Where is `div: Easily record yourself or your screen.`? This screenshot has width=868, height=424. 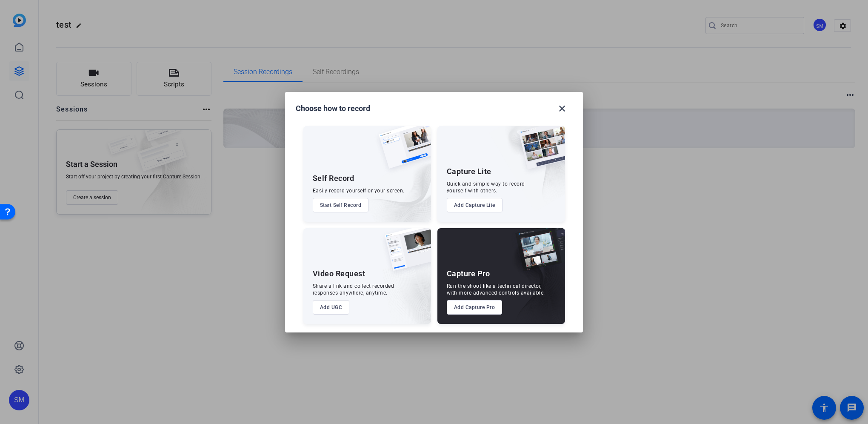
div: Easily record yourself or your screen. is located at coordinates (359, 191).